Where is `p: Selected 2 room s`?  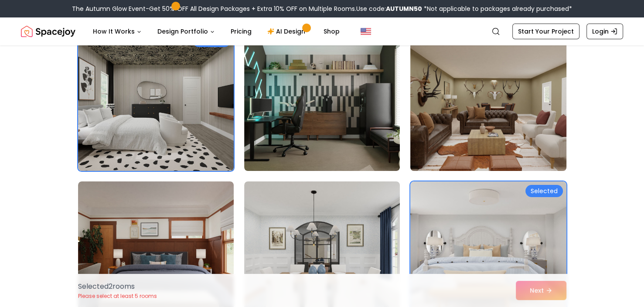 p: Selected 2 room s is located at coordinates (117, 286).